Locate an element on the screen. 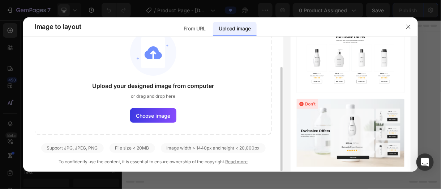 This screenshot has height=189, width=441. span: Upload your designed image from computer is located at coordinates (153, 86).